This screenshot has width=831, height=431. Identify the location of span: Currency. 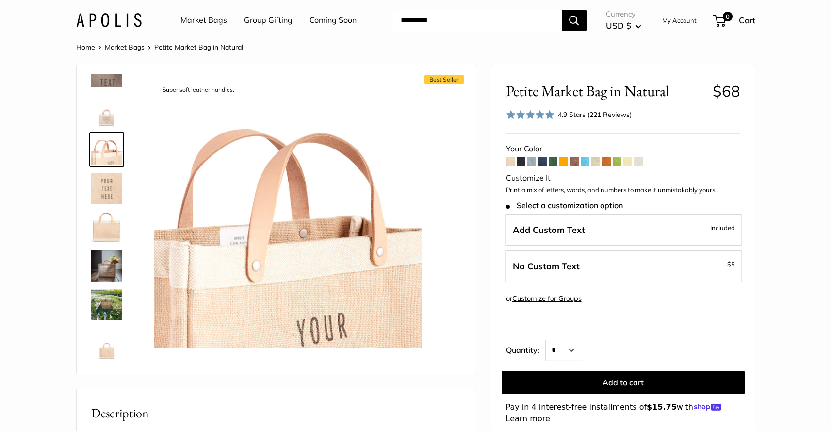
(623, 14).